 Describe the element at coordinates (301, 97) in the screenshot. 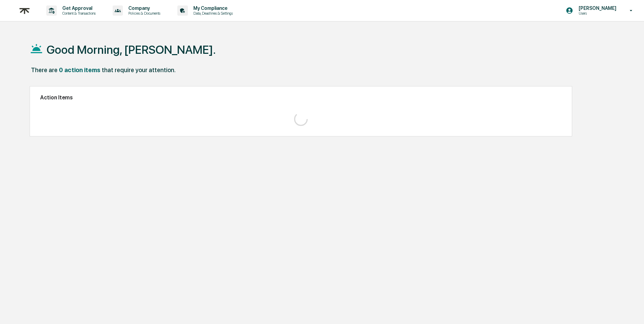

I see `h2: Action Items` at that location.